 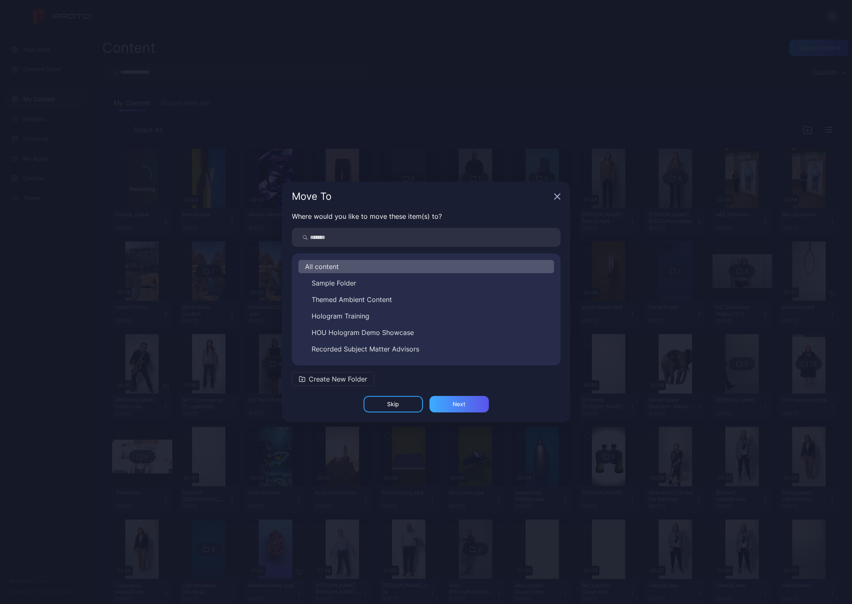 What do you see at coordinates (351, 300) in the screenshot?
I see `span: Themed Ambient Content` at bounding box center [351, 300].